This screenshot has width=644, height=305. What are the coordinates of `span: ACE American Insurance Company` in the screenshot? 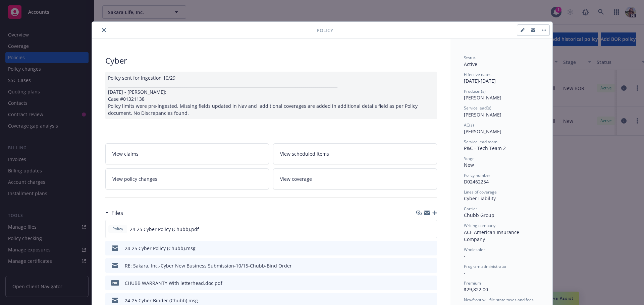 It's located at (492, 236).